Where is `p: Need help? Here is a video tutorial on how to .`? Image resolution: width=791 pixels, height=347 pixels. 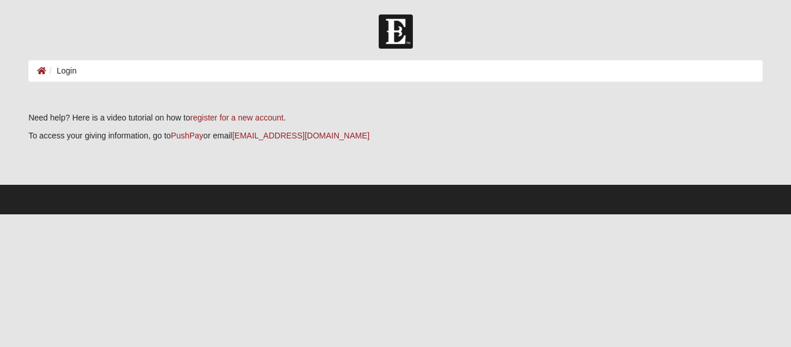
p: Need help? Here is a video tutorial on how to . is located at coordinates (395, 117).